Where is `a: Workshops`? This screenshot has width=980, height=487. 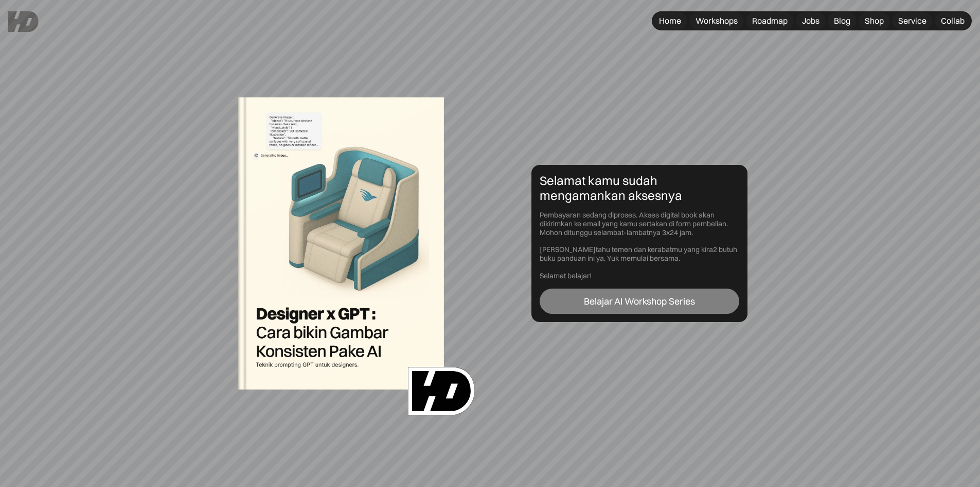 a: Workshops is located at coordinates (717, 20).